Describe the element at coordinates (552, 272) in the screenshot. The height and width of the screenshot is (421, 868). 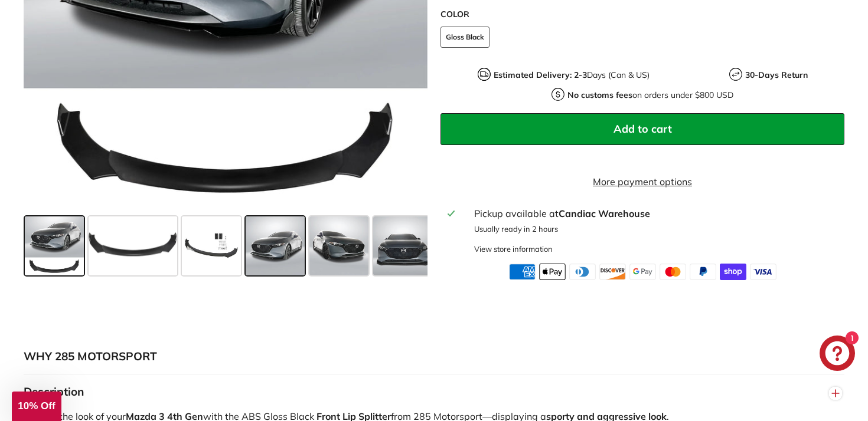
I see `img: apple_pay` at that location.